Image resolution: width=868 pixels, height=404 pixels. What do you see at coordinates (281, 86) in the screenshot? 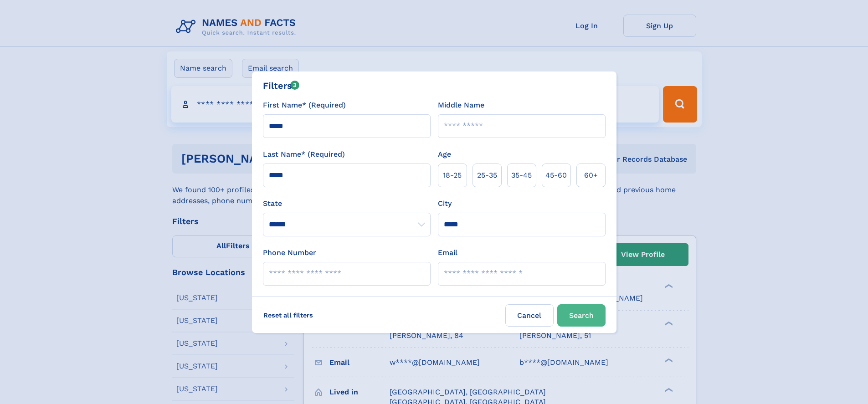
I see `div: Filters` at bounding box center [281, 86].